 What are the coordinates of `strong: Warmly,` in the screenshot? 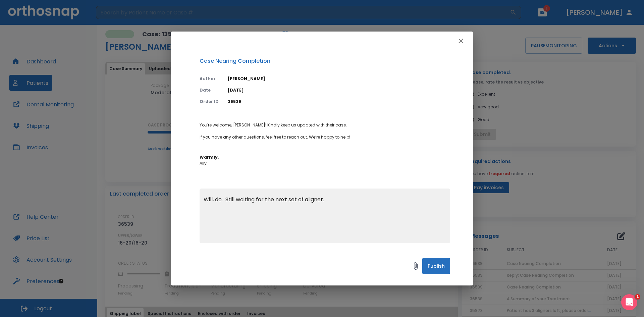 It's located at (209, 157).